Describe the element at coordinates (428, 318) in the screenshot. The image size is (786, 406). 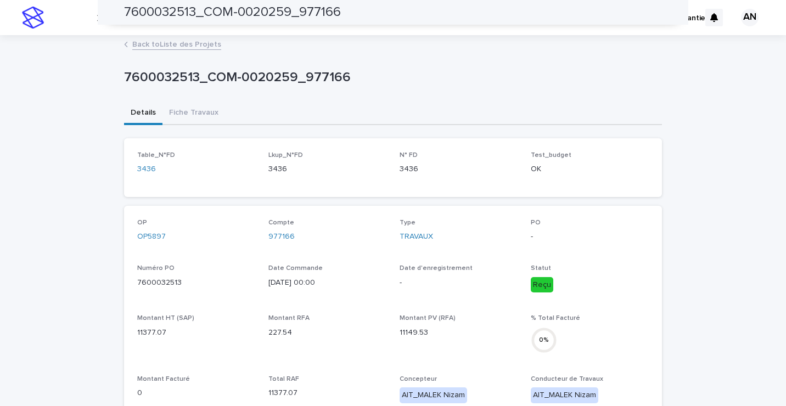
I see `span: Montant PV (RFA)` at that location.